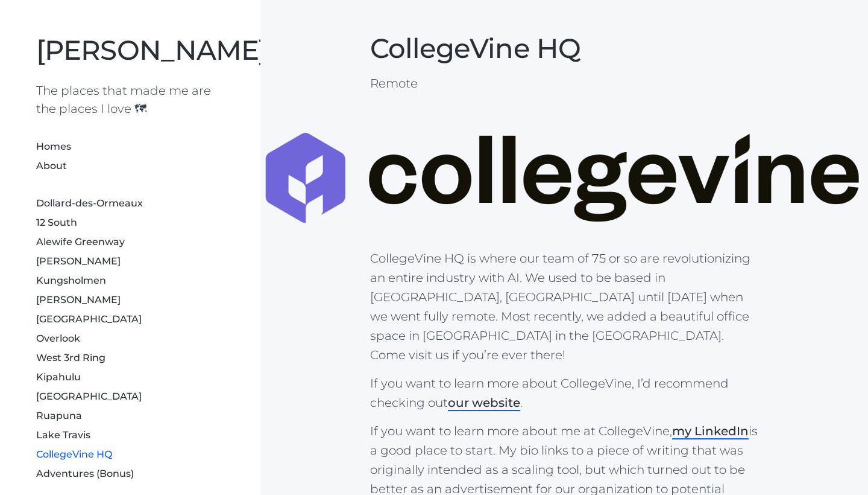 This screenshot has height=495, width=868. I want to click on p: Remote, so click(564, 83).